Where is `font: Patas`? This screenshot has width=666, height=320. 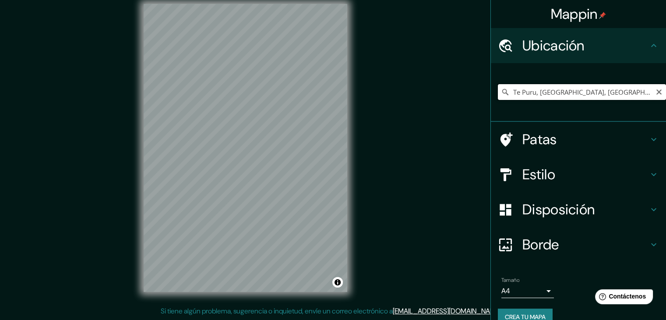 font: Patas is located at coordinates (540, 139).